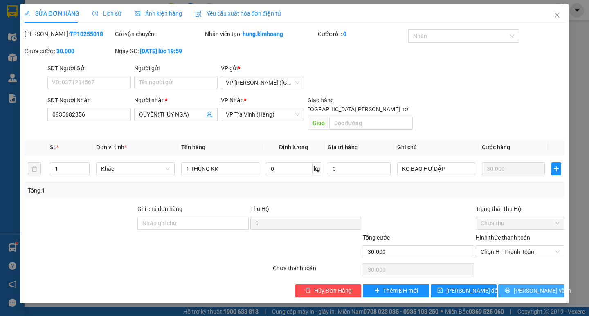 This screenshot has height=316, width=589. Describe the element at coordinates (95, 13) in the screenshot. I see `span: clock-circle` at that location.